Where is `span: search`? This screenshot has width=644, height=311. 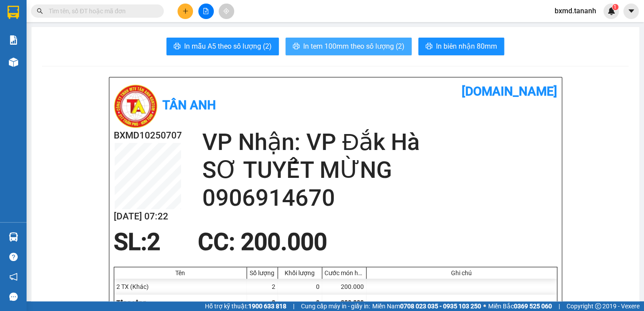 span: search is located at coordinates (40, 11).